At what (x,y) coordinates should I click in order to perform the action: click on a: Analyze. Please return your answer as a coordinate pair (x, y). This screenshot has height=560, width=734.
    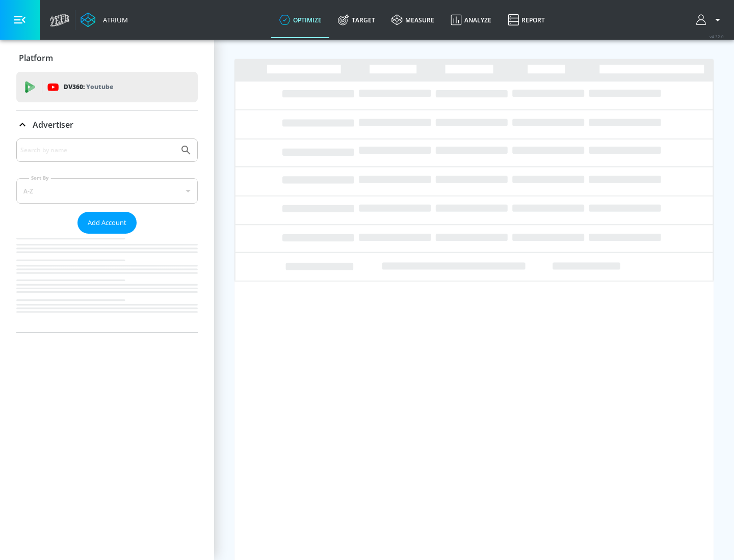
    Looking at the image, I should click on (471, 20).